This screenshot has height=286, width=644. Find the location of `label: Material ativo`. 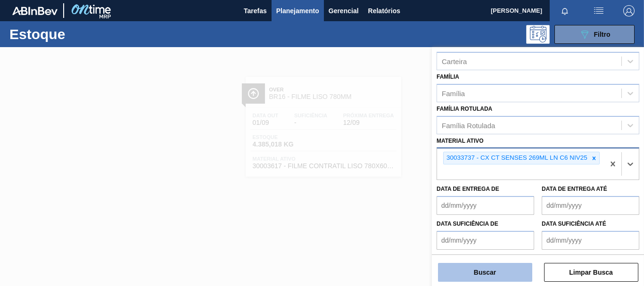

label: Material ativo is located at coordinates (460, 141).